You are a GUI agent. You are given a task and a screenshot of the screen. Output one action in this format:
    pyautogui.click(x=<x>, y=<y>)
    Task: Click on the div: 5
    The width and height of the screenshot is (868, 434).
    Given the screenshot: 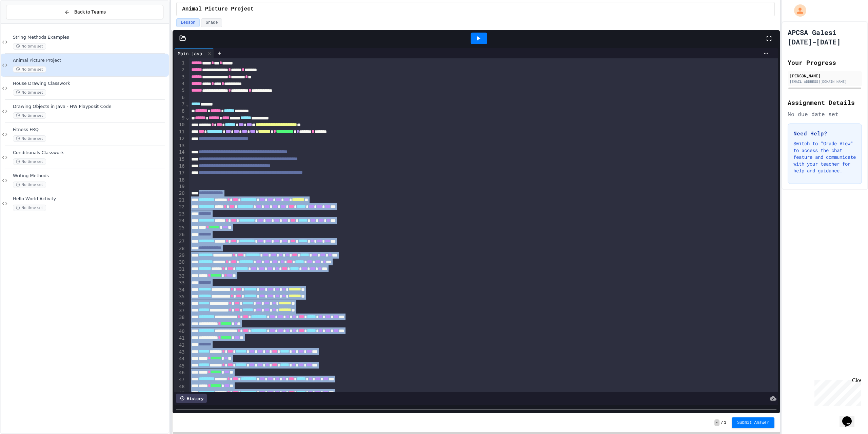 What is the action you would take?
    pyautogui.click(x=179, y=90)
    